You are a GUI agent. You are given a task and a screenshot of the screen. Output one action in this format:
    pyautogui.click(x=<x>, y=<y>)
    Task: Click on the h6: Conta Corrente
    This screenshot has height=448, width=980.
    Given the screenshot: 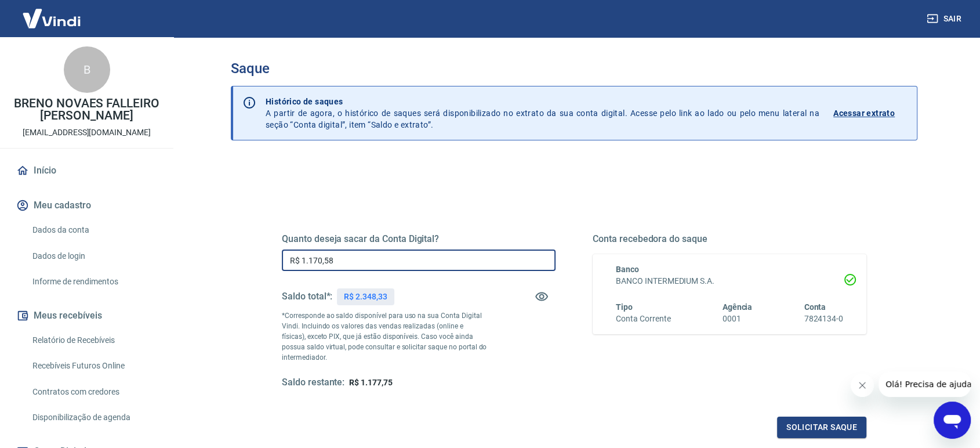 What is the action you would take?
    pyautogui.click(x=643, y=318)
    